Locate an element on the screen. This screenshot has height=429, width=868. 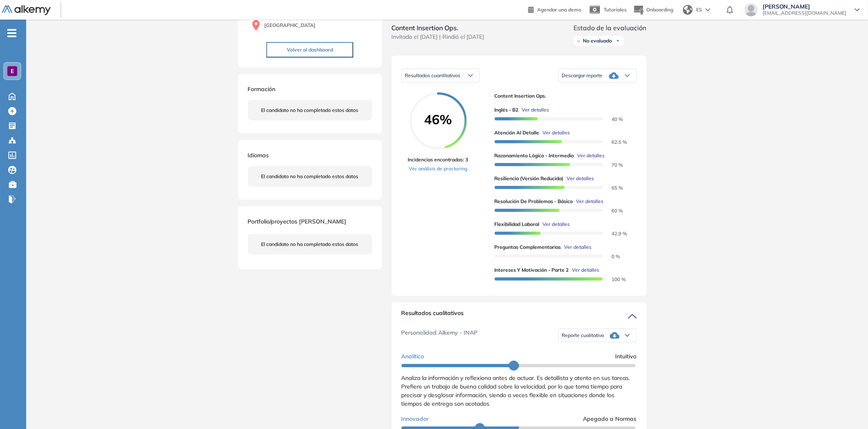
a: Agendar una demo is located at coordinates (555, 9).